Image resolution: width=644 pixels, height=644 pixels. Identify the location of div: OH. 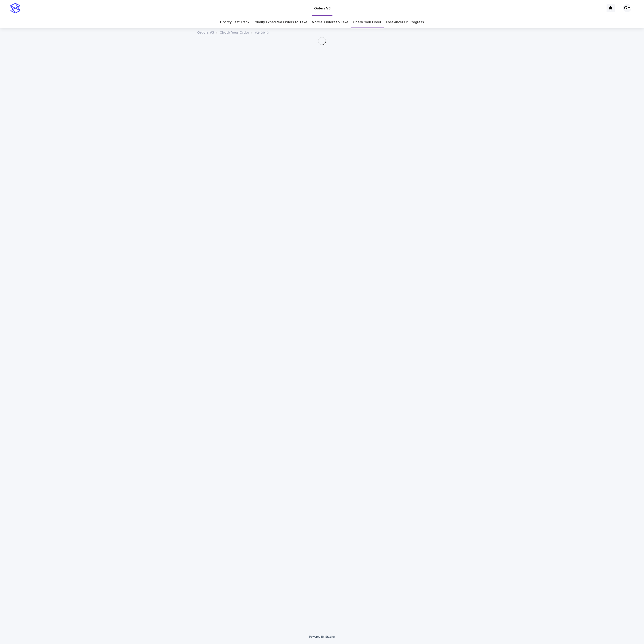
(627, 8).